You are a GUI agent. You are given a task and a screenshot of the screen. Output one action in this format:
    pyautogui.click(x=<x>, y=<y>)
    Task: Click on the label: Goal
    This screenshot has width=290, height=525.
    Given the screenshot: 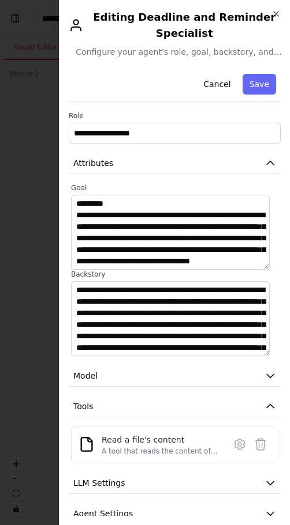 What is the action you would take?
    pyautogui.click(x=174, y=188)
    